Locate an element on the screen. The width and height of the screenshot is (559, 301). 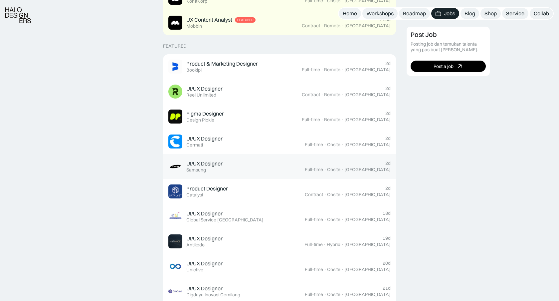
div: >25d is located at coordinates (385, 19).